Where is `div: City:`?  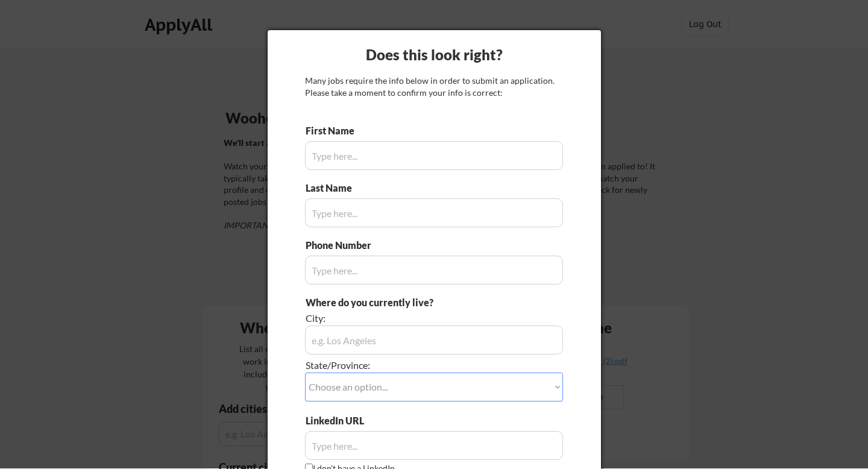
div: City: is located at coordinates (400, 318).